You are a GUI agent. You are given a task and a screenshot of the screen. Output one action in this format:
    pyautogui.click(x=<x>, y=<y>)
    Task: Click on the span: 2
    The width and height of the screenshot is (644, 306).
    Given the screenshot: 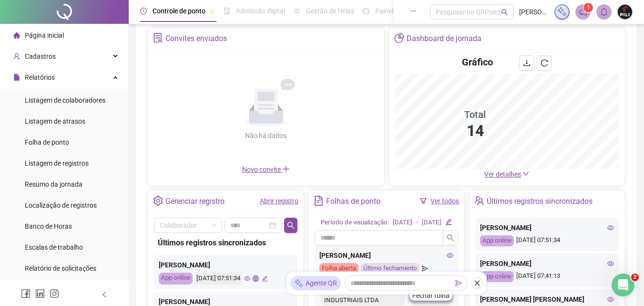 What is the action you would take?
    pyautogui.click(x=635, y=277)
    